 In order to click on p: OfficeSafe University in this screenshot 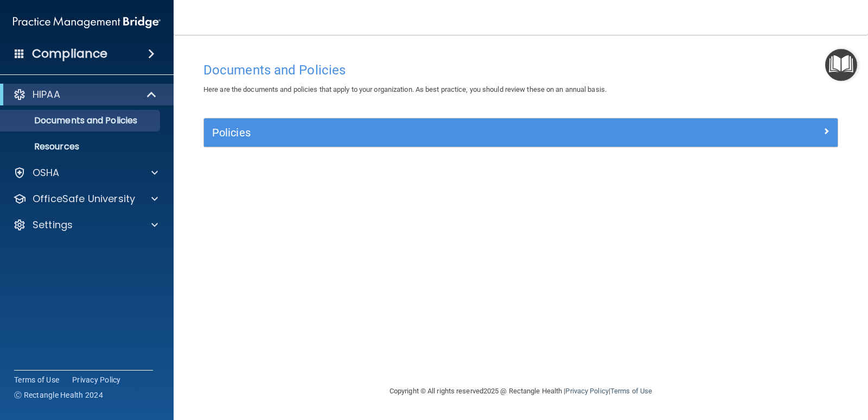, I will do `click(83, 199)`.